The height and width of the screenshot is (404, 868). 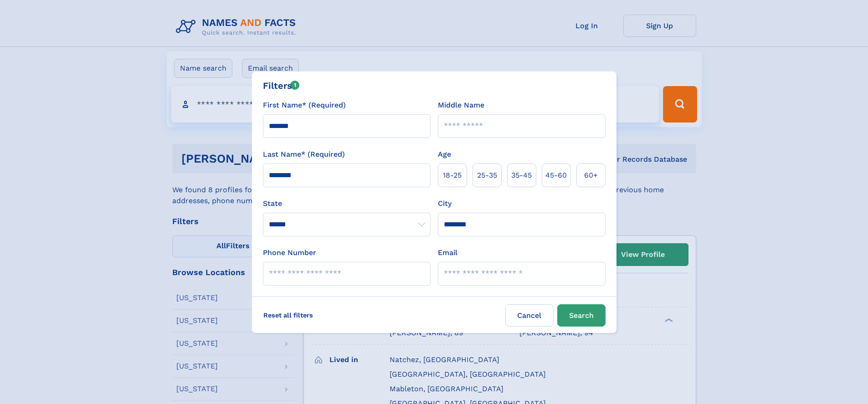 I want to click on label: Middle Name, so click(x=461, y=105).